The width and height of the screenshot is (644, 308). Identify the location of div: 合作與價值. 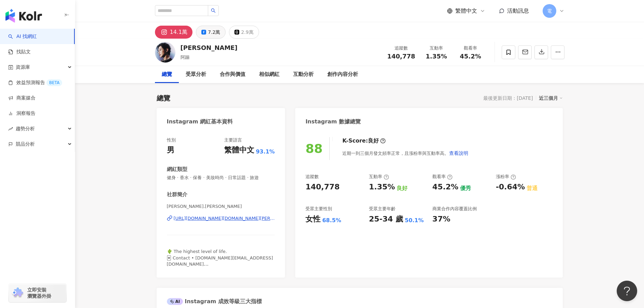
(232, 74).